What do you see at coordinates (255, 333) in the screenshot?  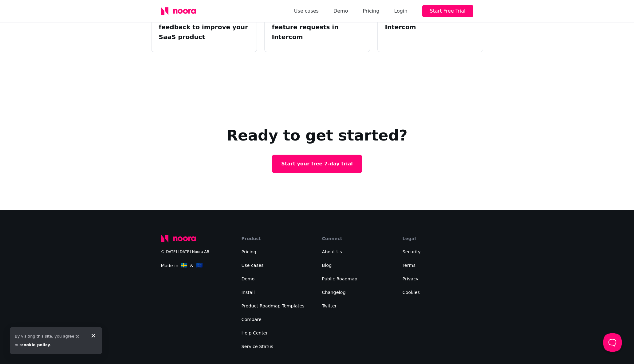 I see `a: Help Center` at bounding box center [255, 333].